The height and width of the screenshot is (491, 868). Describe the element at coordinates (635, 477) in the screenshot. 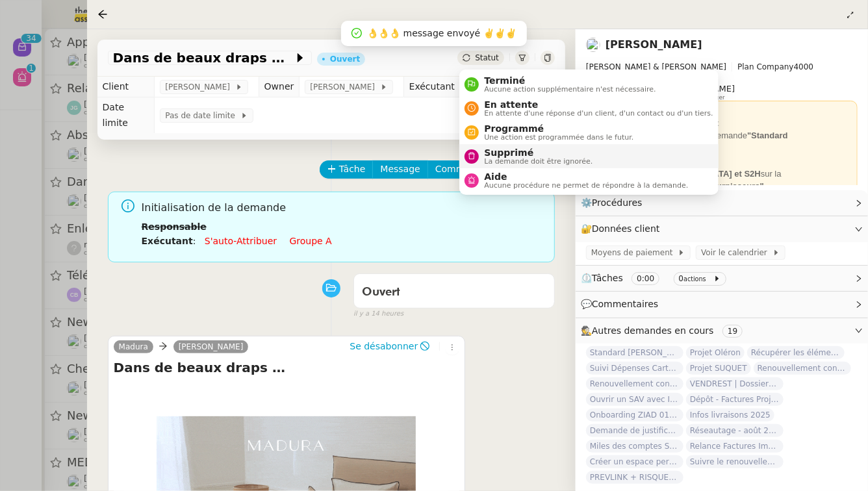

I see `span: PREVLINK + RISQUES PROFESSIONNELS` at that location.